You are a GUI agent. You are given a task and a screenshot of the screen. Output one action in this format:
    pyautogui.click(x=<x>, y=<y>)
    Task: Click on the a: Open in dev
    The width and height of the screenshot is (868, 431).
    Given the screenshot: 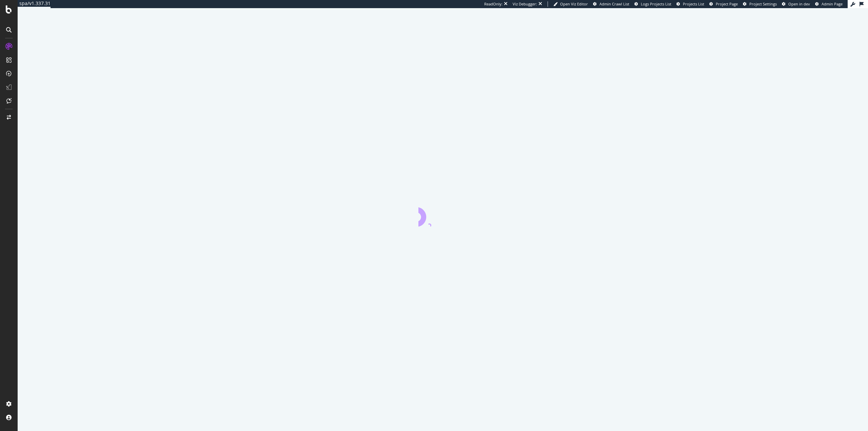 What is the action you would take?
    pyautogui.click(x=796, y=4)
    